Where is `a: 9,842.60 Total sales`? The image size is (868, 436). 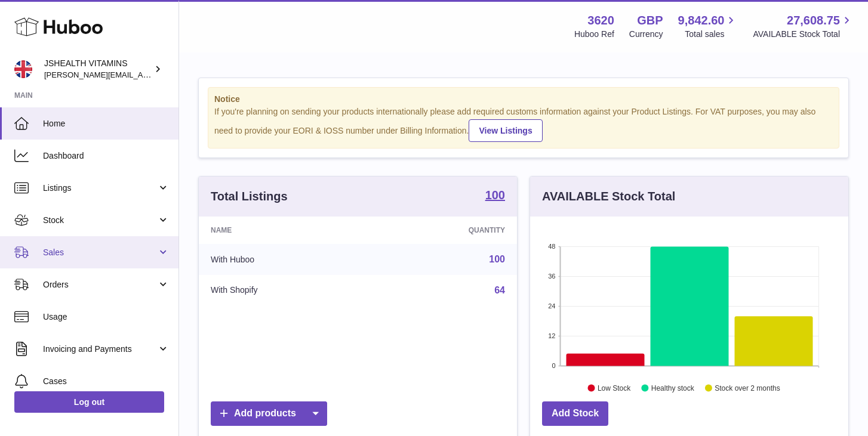
a: 9,842.60 Total sales is located at coordinates (708, 26).